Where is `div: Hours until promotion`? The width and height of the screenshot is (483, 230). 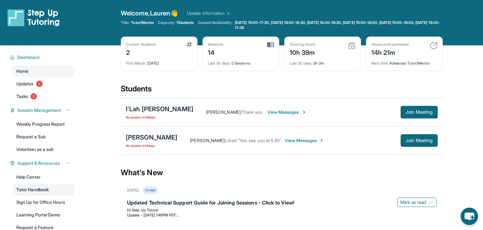 div: Hours until promotion is located at coordinates (390, 44).